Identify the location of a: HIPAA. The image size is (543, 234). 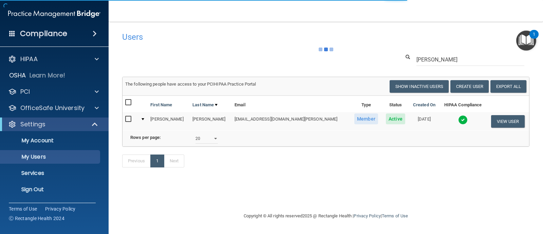
(53, 59).